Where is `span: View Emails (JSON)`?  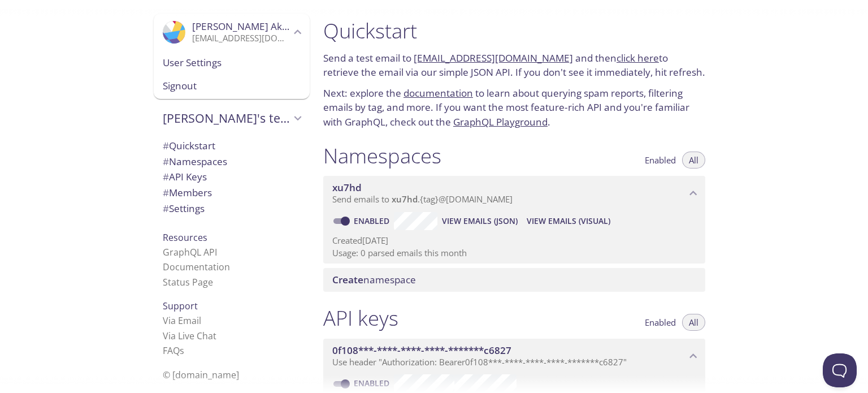 span: View Emails (JSON) is located at coordinates (480, 221).